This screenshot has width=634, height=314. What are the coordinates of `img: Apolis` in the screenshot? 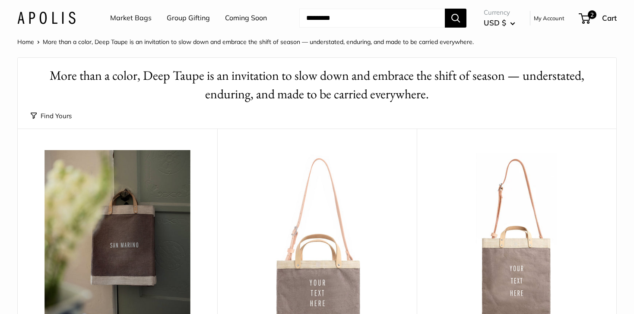 It's located at (46, 18).